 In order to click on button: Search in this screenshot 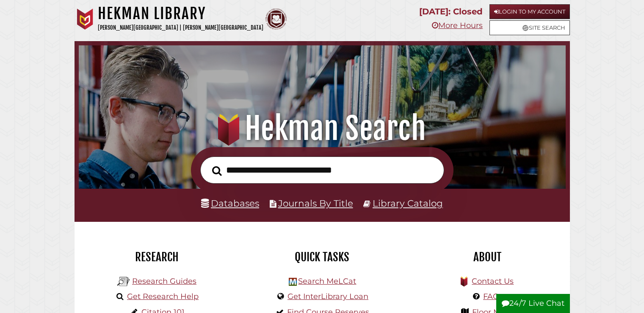, I will do `click(217, 171)`.